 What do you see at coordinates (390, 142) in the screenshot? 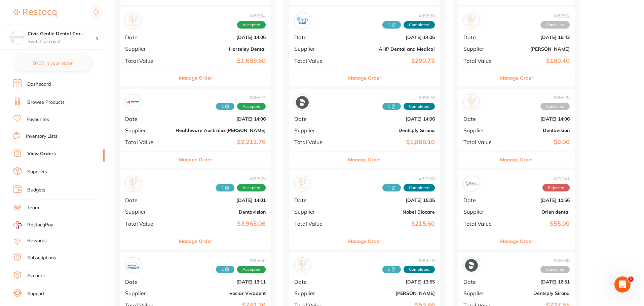
I see `b: $1,868.10` at bounding box center [390, 142].